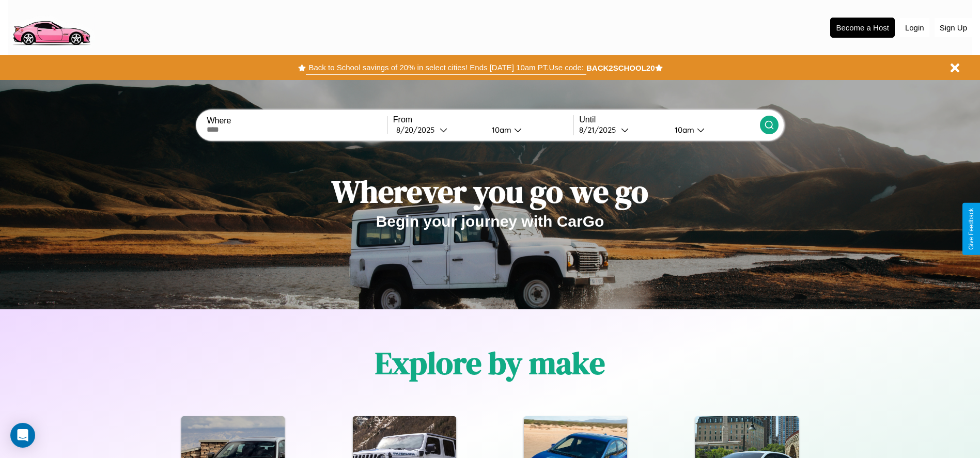 The height and width of the screenshot is (458, 980). I want to click on div: Open Intercom Messenger, so click(23, 436).